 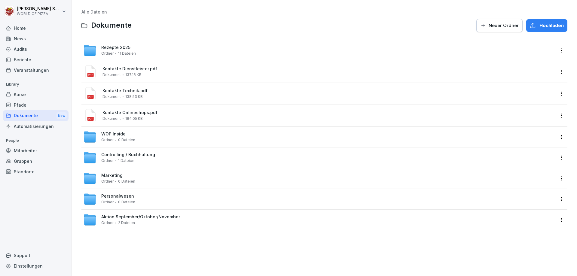 I want to click on span: Rezepte 2025, so click(x=116, y=47).